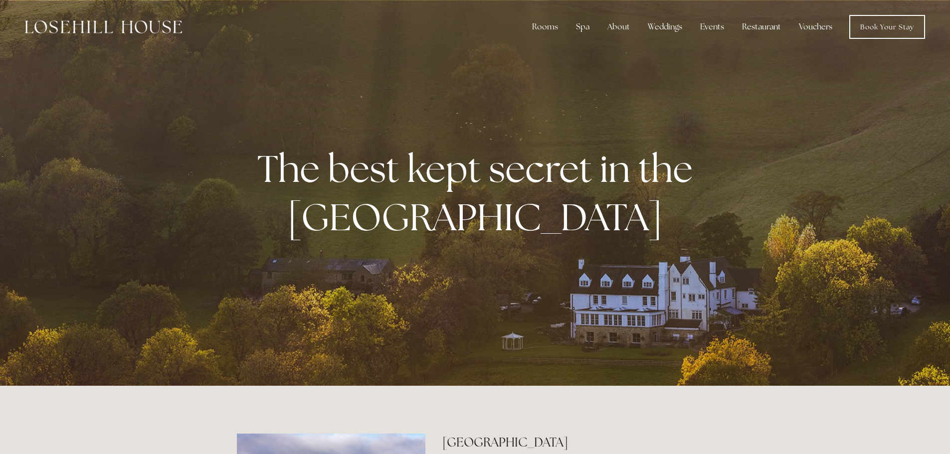 This screenshot has height=454, width=950. I want to click on div: Events, so click(712, 27).